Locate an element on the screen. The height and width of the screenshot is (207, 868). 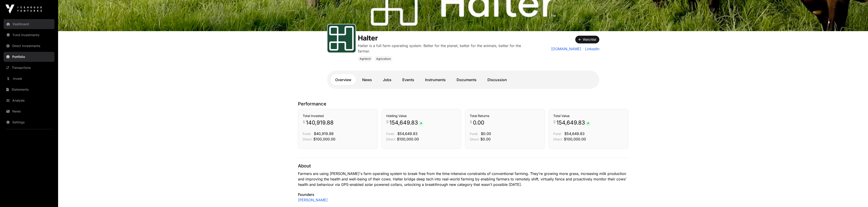
span: $40,919.88 is located at coordinates (323, 134).